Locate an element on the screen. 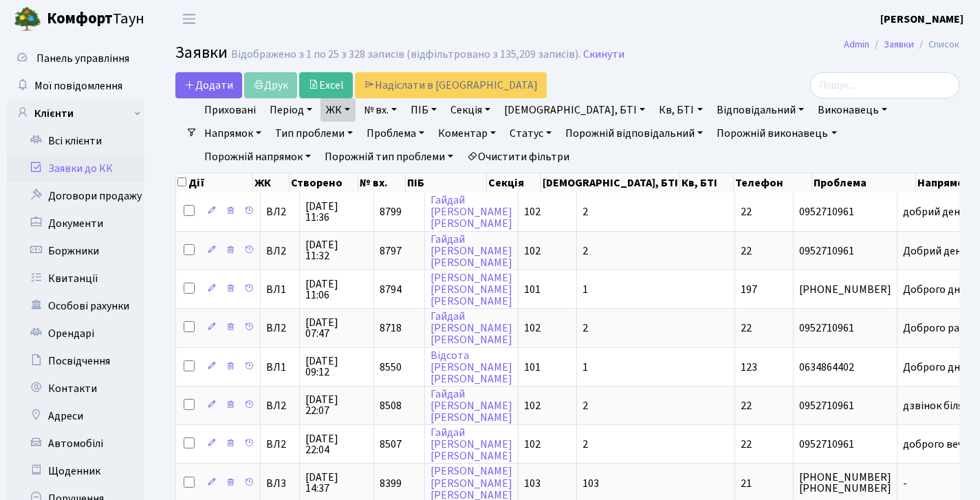 The image size is (980, 500). a: Автомобілі is located at coordinates (75, 443).